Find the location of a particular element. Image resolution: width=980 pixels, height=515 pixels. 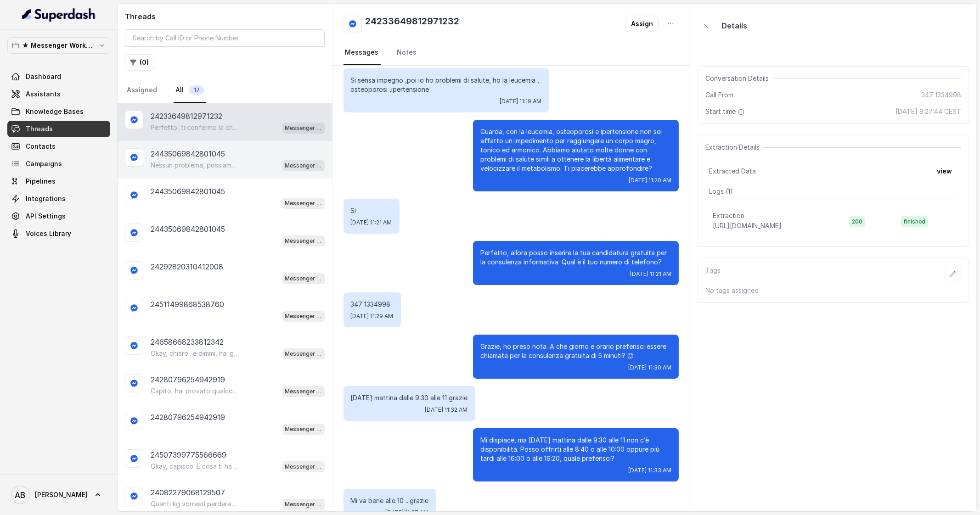

p: Grazie, ho preso nota. A che giorno e orario preferisci essere chiamata per la consulenza gratuit... is located at coordinates (576, 351).